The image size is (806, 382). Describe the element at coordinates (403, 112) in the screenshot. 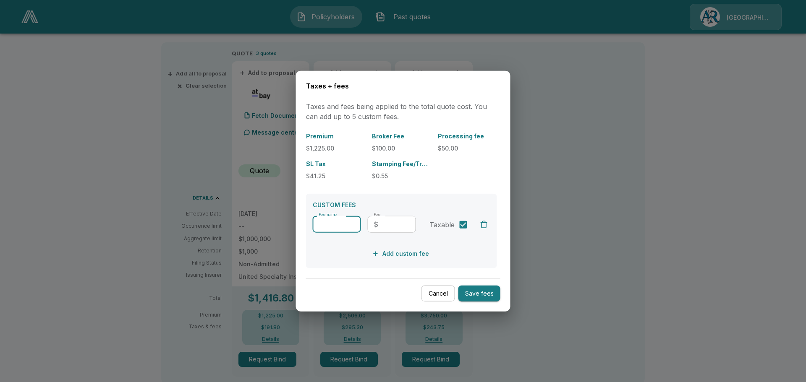

I see `p: Taxes and fees being applied to the total quote cost. You can add up to 5 custom fees.` at that location.